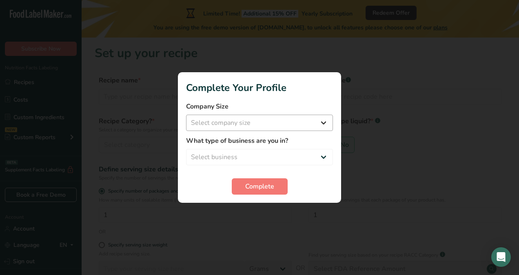  What do you see at coordinates (260, 187) in the screenshot?
I see `button: Complete` at bounding box center [260, 187].